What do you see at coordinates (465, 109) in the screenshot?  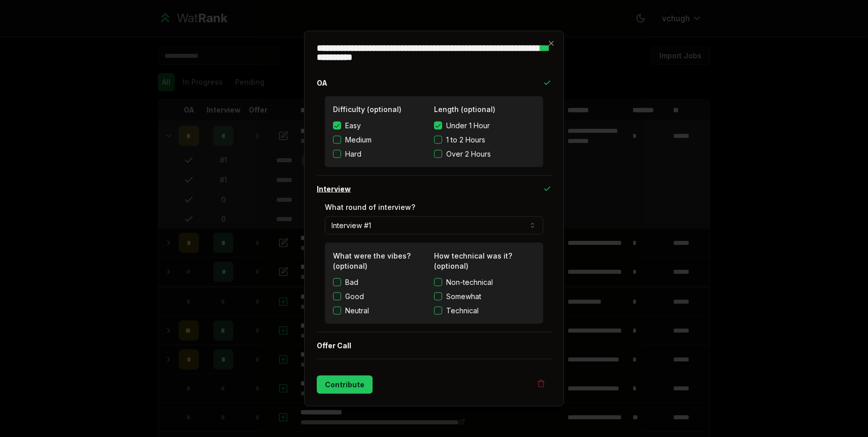 I see `label: Length (optional)` at bounding box center [465, 109].